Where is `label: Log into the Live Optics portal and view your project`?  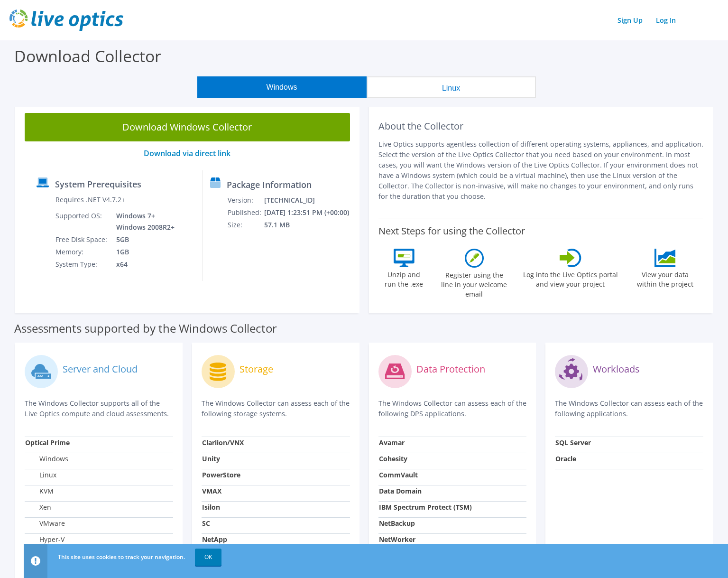 label: Log into the Live Optics portal and view your project is located at coordinates (571, 278).